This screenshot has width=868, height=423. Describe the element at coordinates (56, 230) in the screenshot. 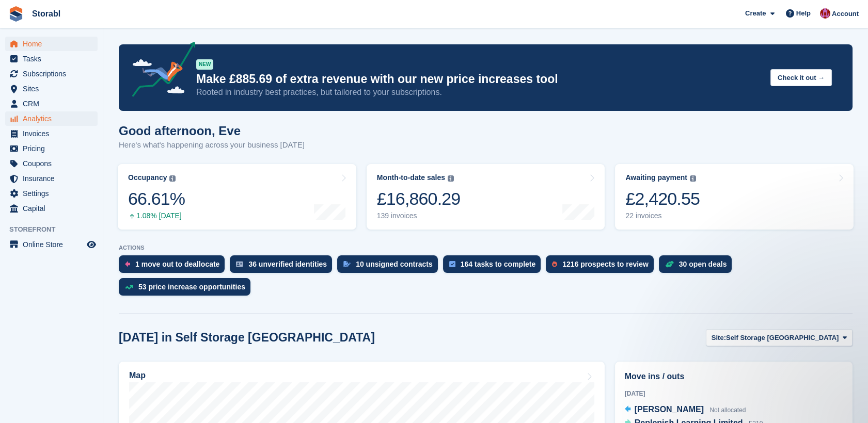

I see `span: Storefront` at that location.